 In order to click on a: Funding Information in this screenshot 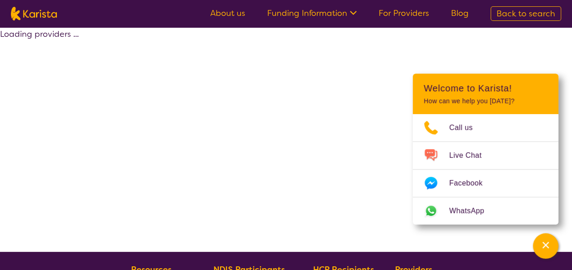, I will do `click(312, 13)`.